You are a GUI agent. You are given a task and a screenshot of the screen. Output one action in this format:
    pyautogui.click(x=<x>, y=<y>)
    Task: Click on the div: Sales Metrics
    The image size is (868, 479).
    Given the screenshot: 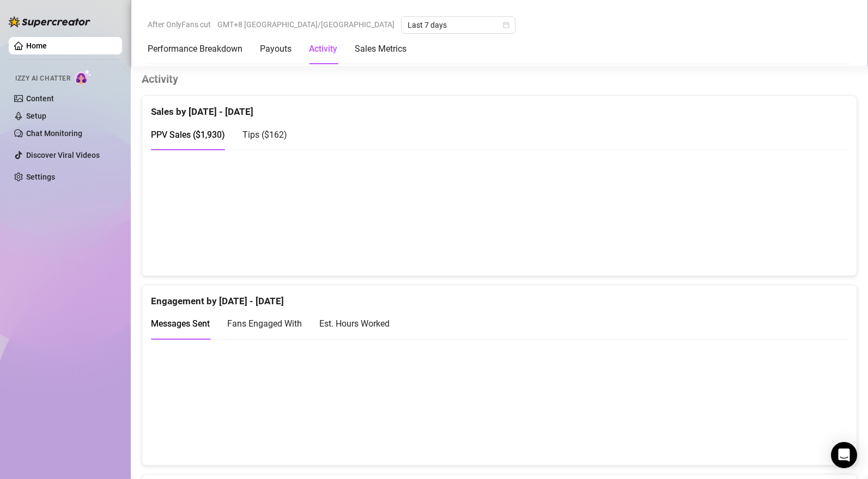 What is the action you would take?
    pyautogui.click(x=380, y=49)
    